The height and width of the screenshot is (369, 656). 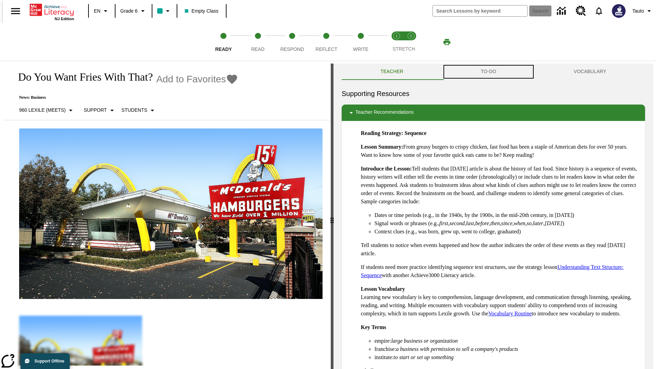 What do you see at coordinates (510, 313) in the screenshot?
I see `u: Vocabulary Routine` at bounding box center [510, 313].